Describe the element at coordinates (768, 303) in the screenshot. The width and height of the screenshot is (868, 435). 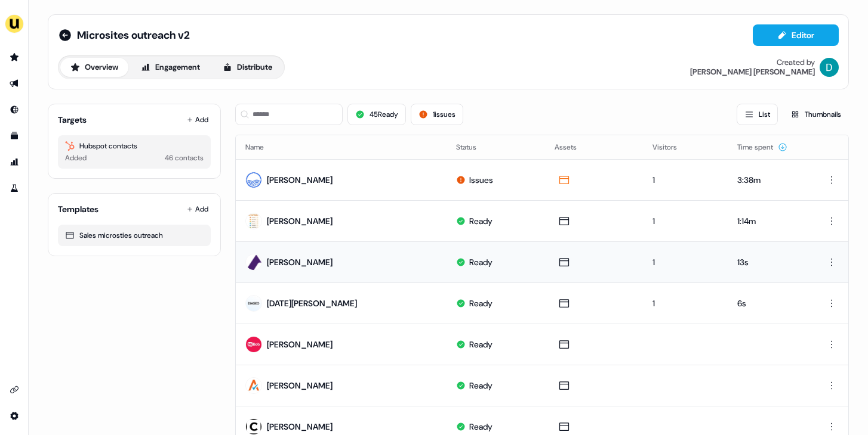
I see `div: 6s` at that location.